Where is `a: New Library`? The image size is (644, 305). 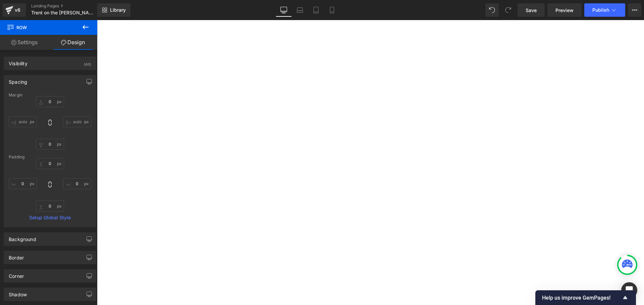 a: New Library is located at coordinates (114, 10).